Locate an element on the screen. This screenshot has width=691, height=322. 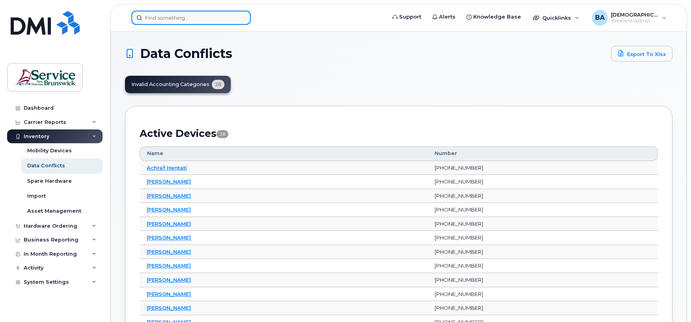
a: Export to Xlsx is located at coordinates (642, 54).